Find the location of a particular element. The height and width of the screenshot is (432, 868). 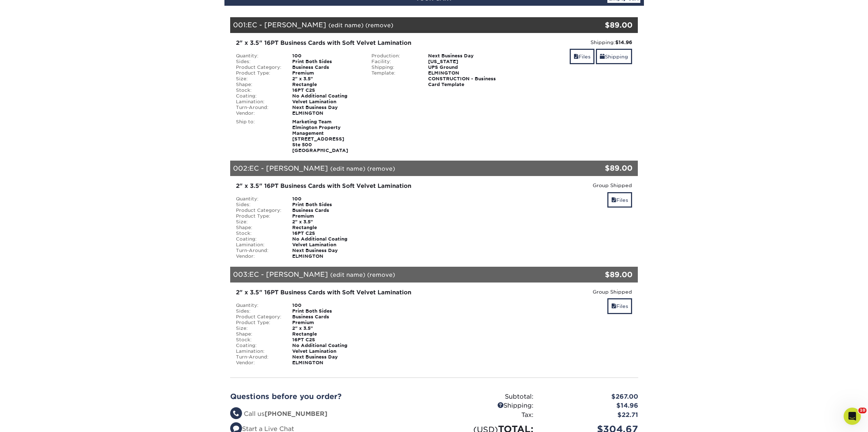

span: 10 is located at coordinates (862, 410).